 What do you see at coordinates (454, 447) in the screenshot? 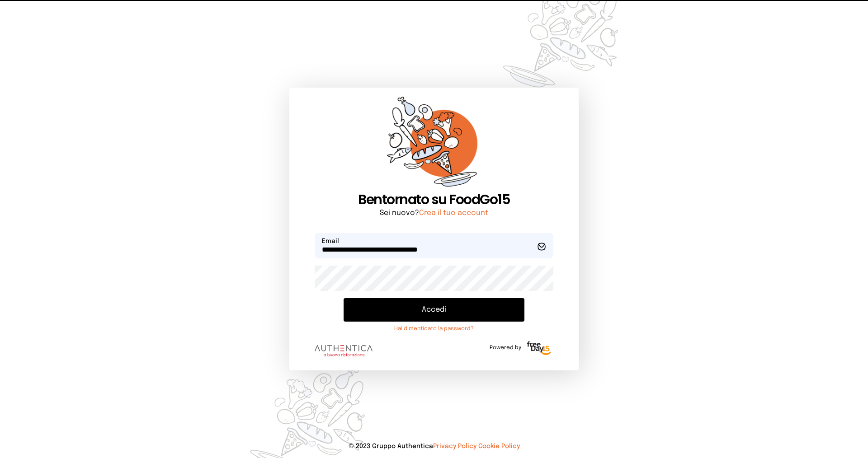
I see `a: Privacy Policy` at bounding box center [454, 447].